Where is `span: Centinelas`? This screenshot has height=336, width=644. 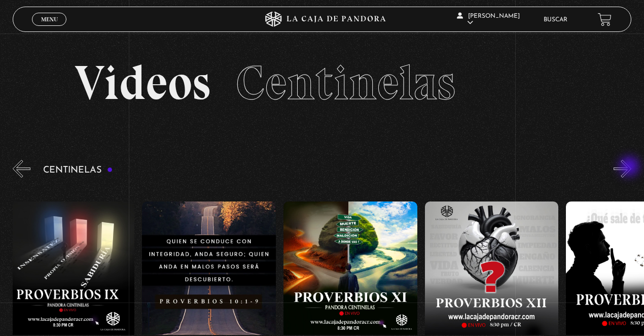
span: Centinelas is located at coordinates (346, 83).